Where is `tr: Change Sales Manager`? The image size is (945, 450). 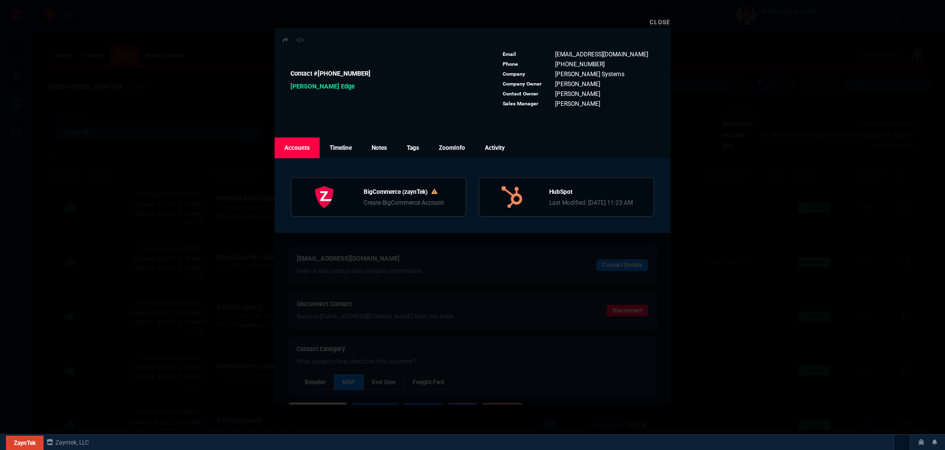
tr: Change Sales Manager is located at coordinates (578, 104).